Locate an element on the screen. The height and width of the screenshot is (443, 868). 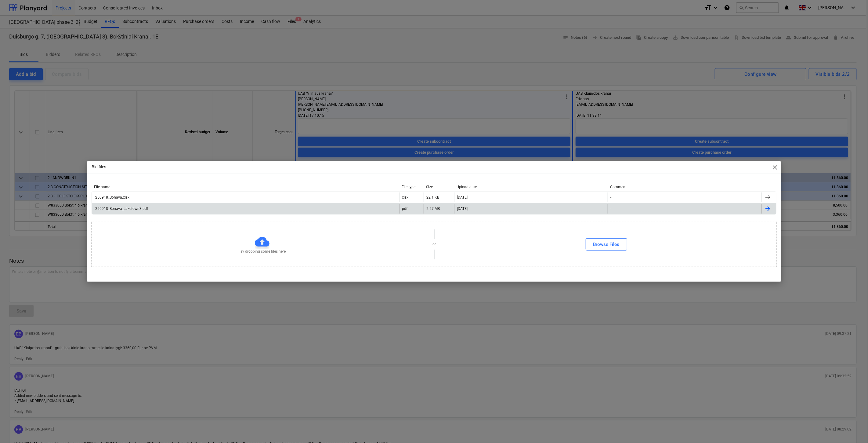
div: 250918_Bonava.xlsx is located at coordinates (112, 197).